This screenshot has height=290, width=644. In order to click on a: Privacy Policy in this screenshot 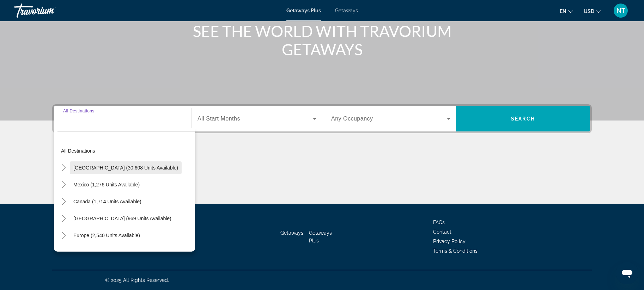, I will do `click(449, 241)`.